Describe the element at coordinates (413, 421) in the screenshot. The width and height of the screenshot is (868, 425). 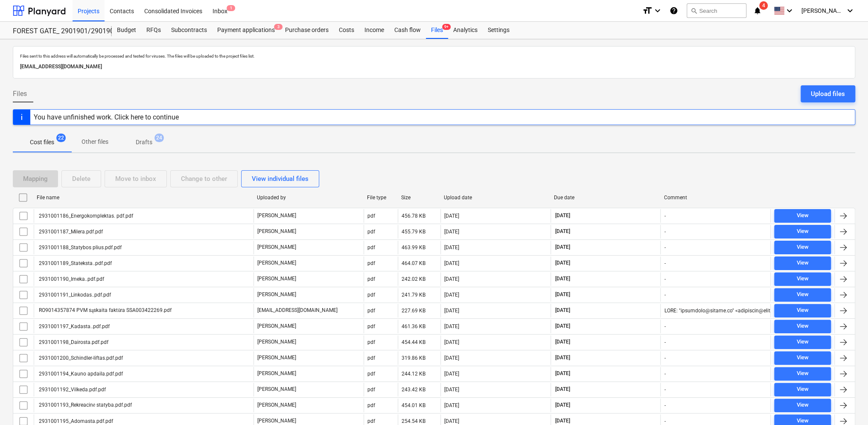
I see `div: 254.54 KB` at that location.